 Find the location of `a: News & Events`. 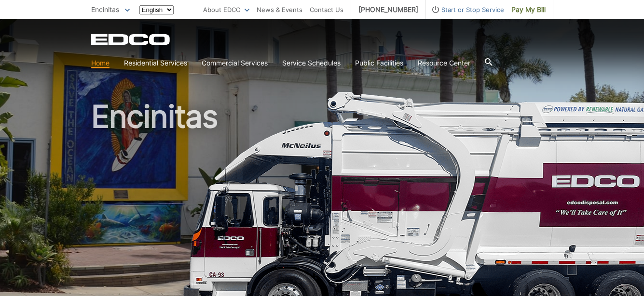

a: News & Events is located at coordinates (279, 10).